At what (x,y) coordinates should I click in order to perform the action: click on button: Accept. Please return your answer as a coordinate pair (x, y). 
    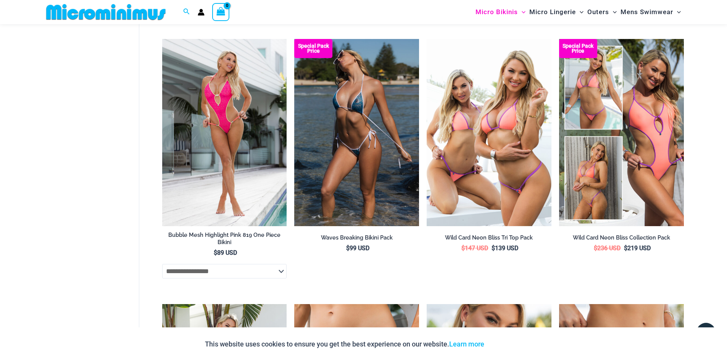
    Looking at the image, I should click on (506, 344).